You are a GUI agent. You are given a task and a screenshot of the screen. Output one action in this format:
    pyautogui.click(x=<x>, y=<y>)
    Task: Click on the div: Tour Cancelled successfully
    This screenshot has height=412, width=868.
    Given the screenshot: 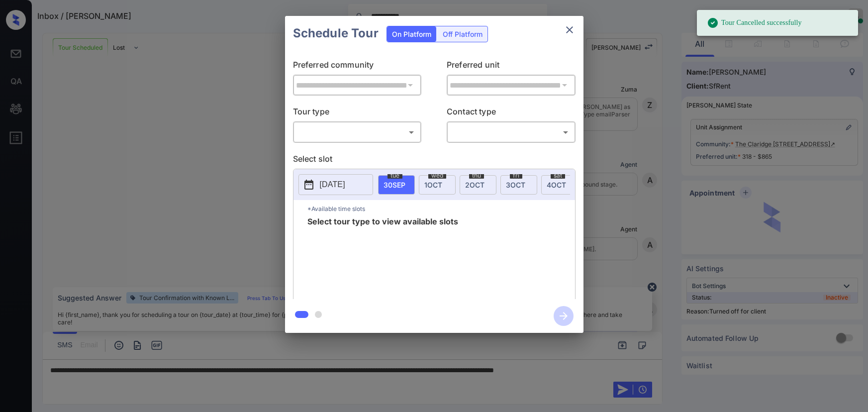 What is the action you would take?
    pyautogui.click(x=754, y=23)
    